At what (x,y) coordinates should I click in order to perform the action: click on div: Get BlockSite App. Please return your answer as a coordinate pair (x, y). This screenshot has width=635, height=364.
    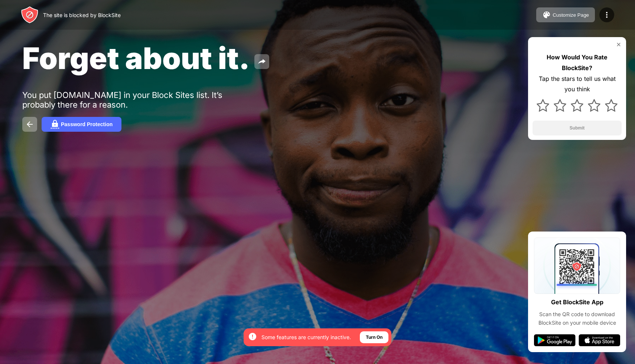
    Looking at the image, I should click on (577, 302).